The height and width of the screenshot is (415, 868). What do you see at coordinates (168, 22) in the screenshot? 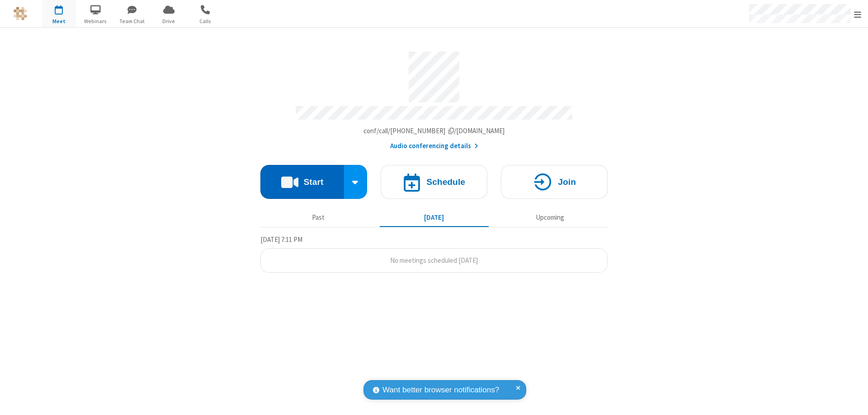
I see `span: Drive` at bounding box center [168, 22].